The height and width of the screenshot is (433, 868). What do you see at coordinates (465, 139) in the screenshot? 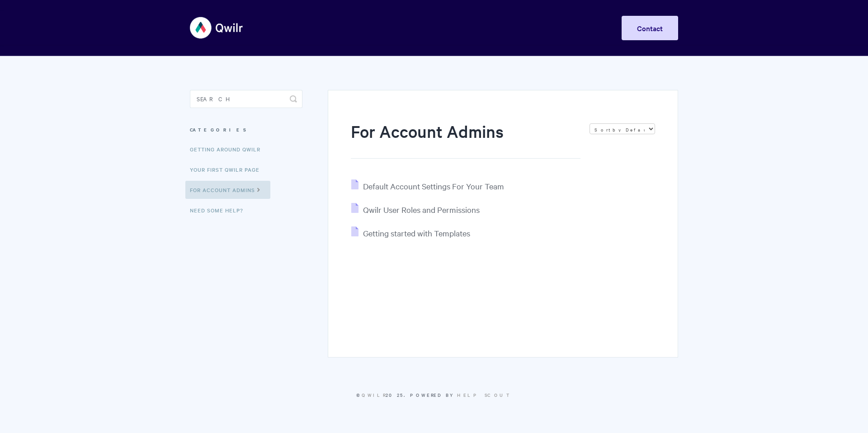
I see `h1: For Account Admins` at bounding box center [465, 139].